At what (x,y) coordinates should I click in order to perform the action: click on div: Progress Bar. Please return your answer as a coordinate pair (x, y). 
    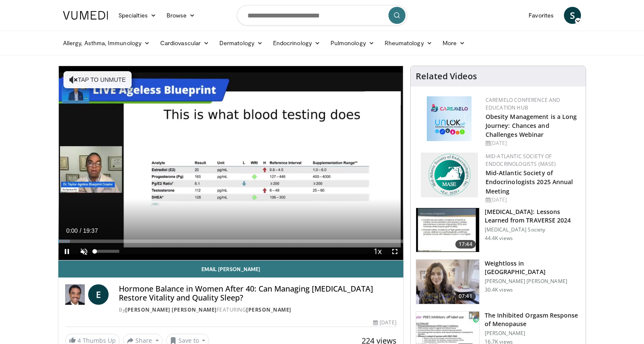
    Looking at the image, I should click on (231, 241).